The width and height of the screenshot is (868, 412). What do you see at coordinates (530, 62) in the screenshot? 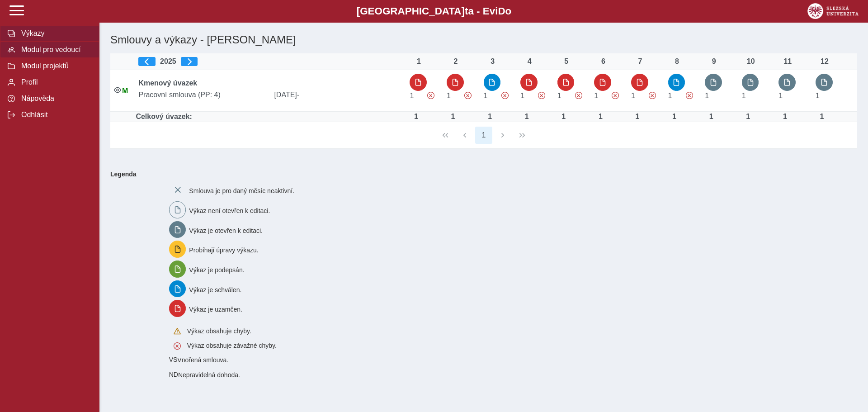
I see `div: 4` at bounding box center [530, 62].